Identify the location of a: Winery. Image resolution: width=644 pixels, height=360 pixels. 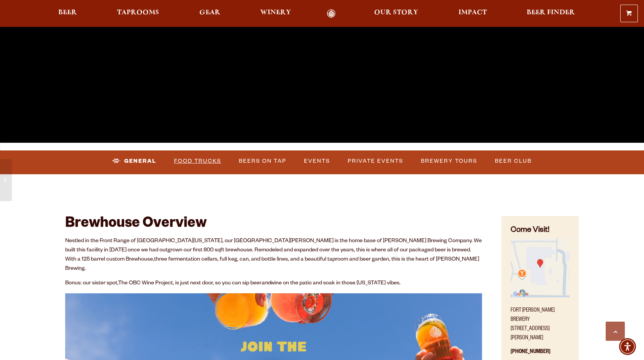
(276, 13).